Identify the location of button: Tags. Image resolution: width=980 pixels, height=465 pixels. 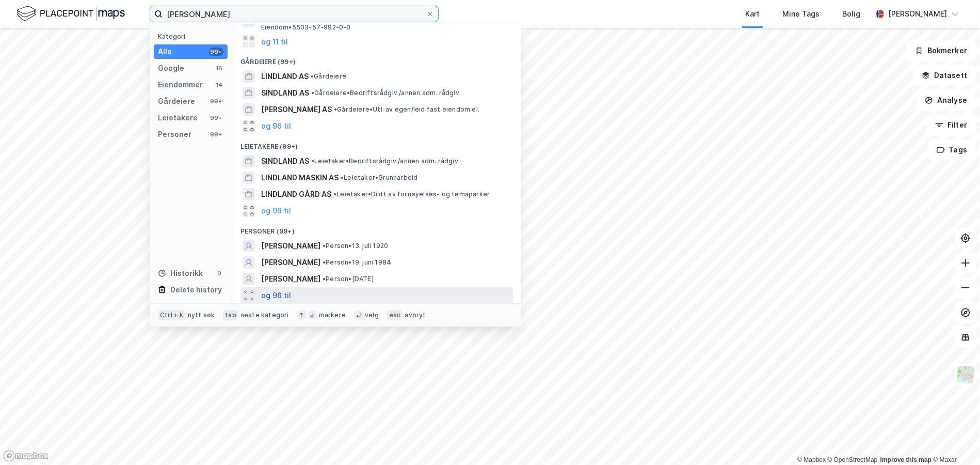
(952, 150).